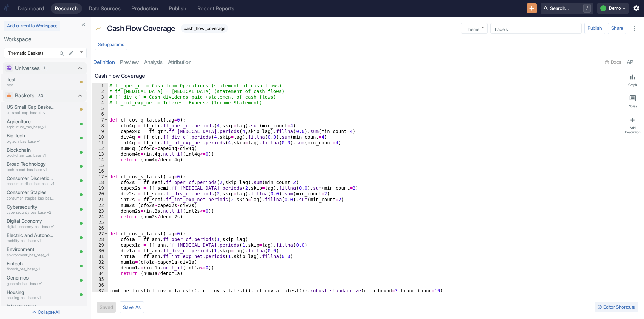  I want to click on div: 15, so click(100, 165).